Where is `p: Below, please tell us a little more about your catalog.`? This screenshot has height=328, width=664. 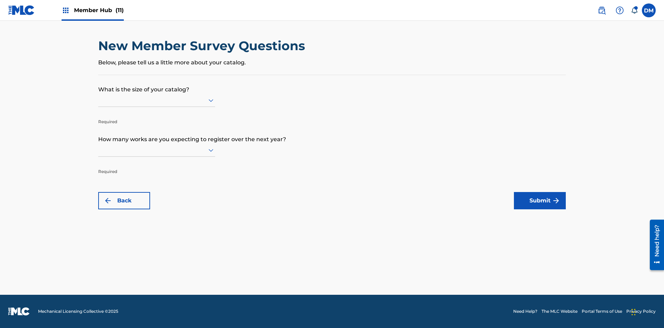 p: Below, please tell us a little more about your catalog. is located at coordinates (332, 63).